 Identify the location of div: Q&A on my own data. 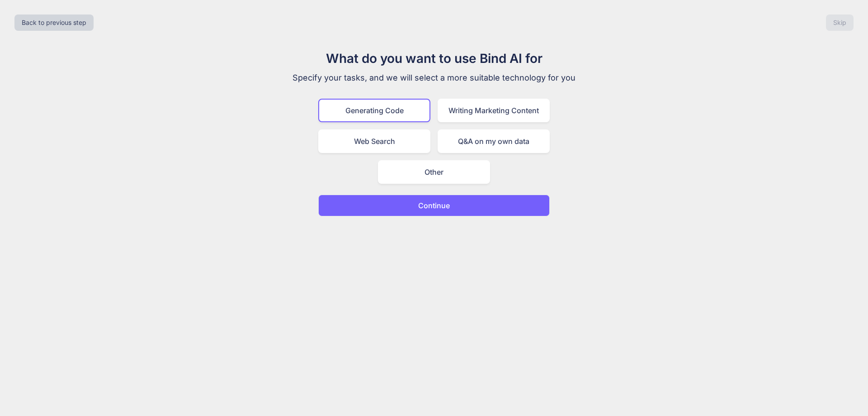
(494, 142).